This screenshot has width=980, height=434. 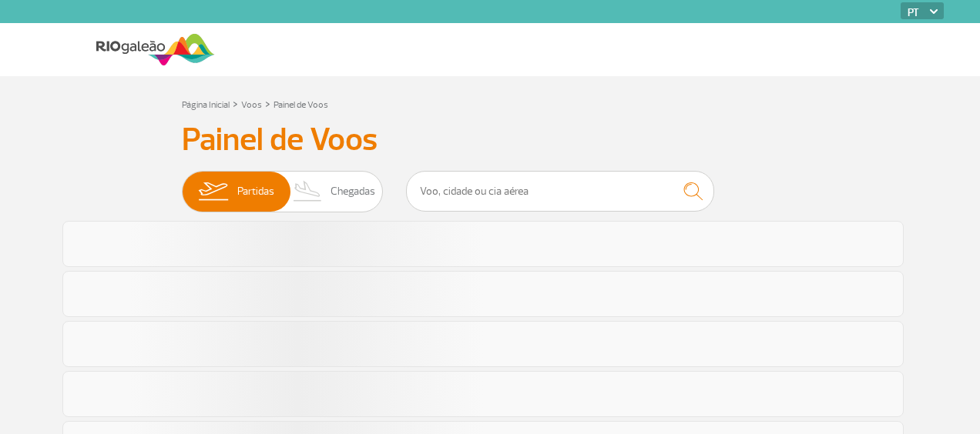 What do you see at coordinates (213, 192) in the screenshot?
I see `img: slider-embarque` at bounding box center [213, 192].